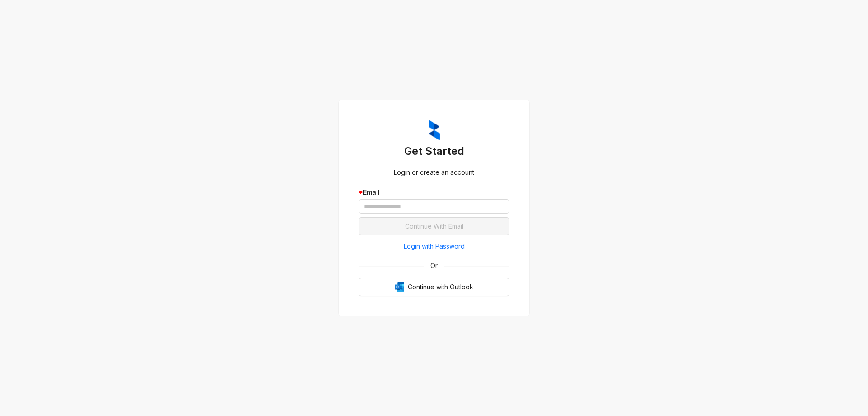 Image resolution: width=868 pixels, height=416 pixels. I want to click on img: ZumaIcon, so click(434, 130).